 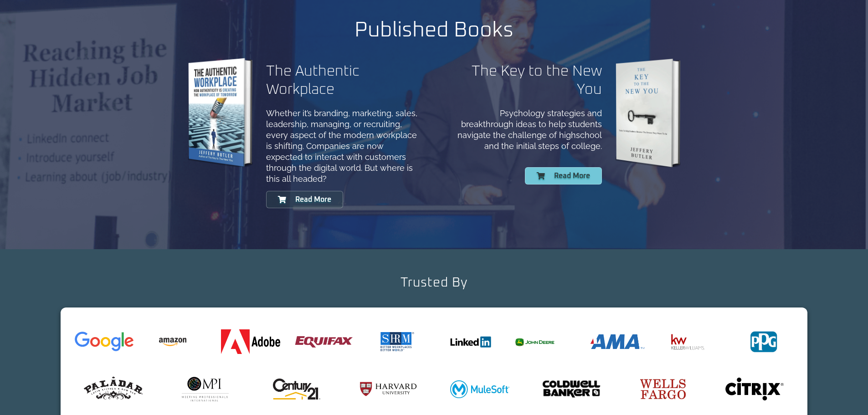 What do you see at coordinates (524, 130) in the screenshot?
I see `p: Psychology strategies and breakthrough ideas to help students navigate the challenge of highschoo...` at bounding box center [524, 130].